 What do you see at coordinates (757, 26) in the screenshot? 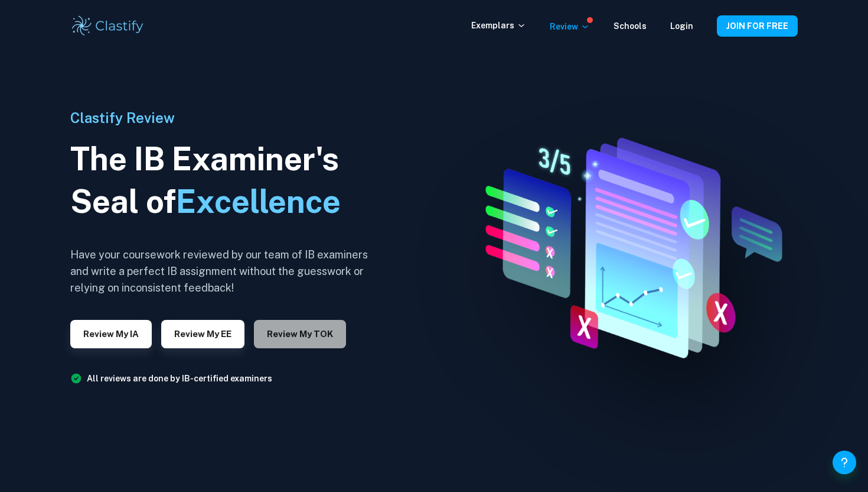
I see `button: JOIN FOR FREE` at bounding box center [757, 26].